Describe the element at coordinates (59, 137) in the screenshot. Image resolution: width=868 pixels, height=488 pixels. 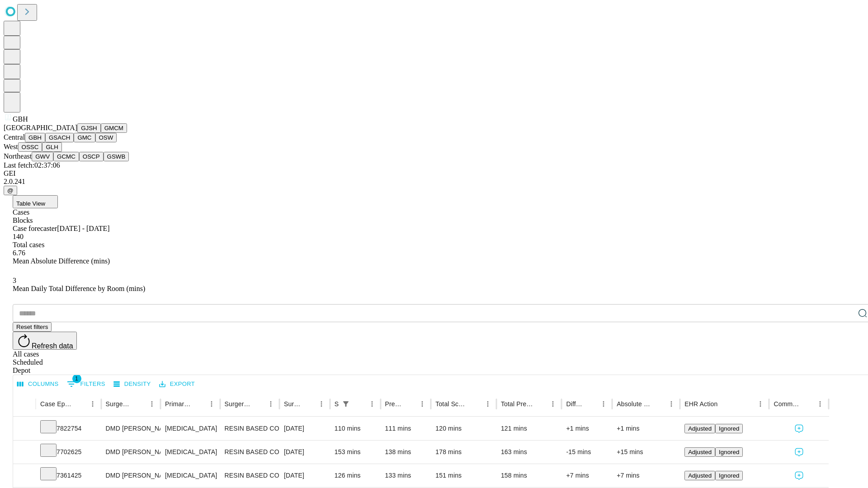
I see `button: GSACH` at that location.